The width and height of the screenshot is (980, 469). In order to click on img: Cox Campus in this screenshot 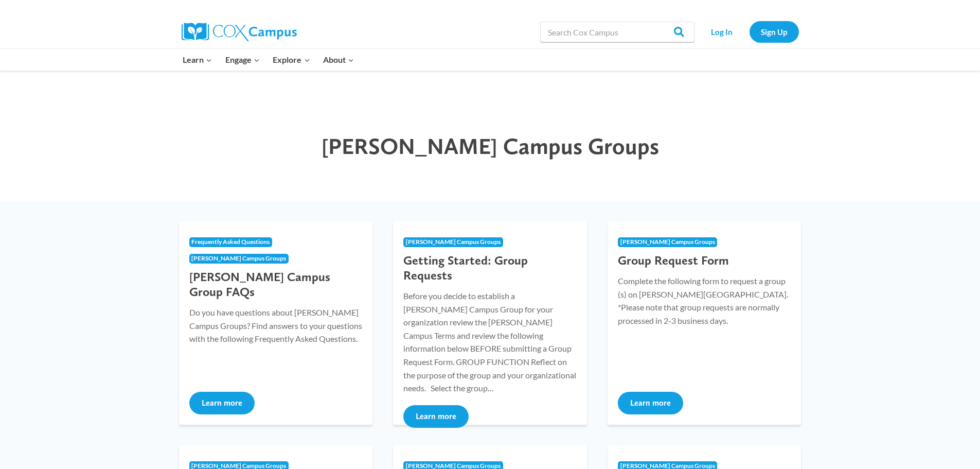, I will do `click(239, 32)`.